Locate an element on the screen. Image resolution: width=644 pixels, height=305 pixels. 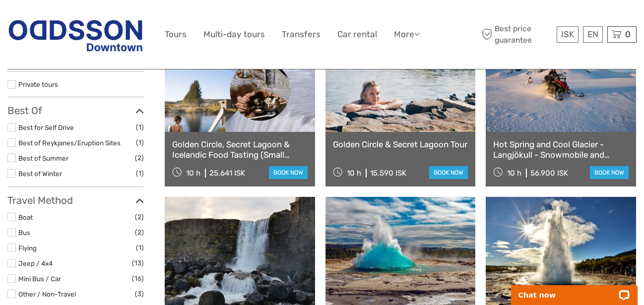
a: Best for Self Drive is located at coordinates (46, 127).